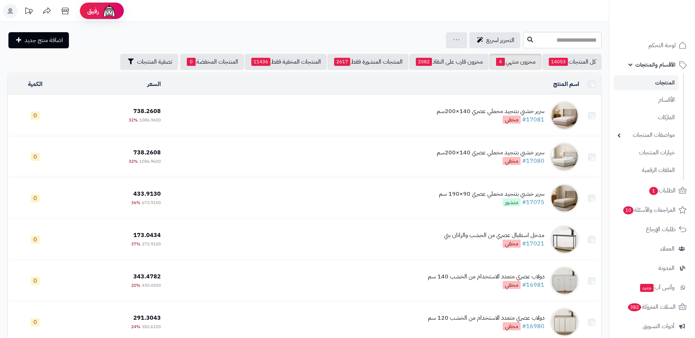 The height and width of the screenshot is (338, 695). Describe the element at coordinates (109, 11) in the screenshot. I see `img: ai-face.png` at that location.